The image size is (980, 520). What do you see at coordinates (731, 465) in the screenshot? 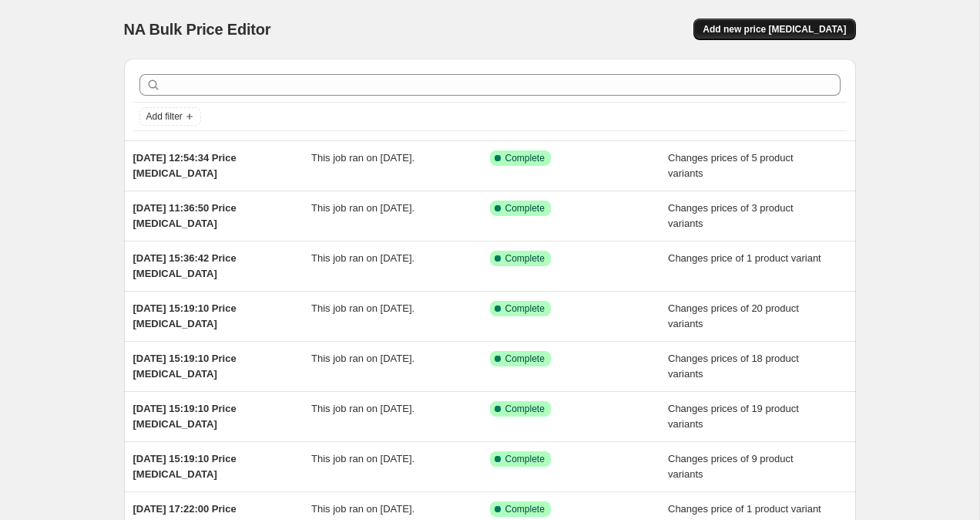
I see `span: Changes prices of 9 product variants` at bounding box center [731, 465].